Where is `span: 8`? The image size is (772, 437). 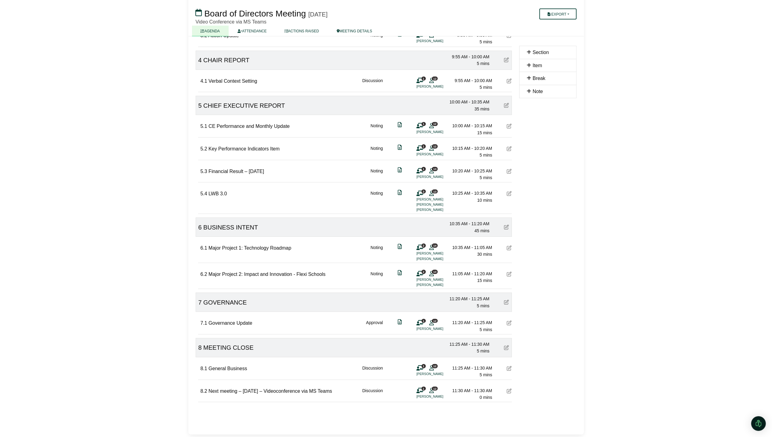
span: 8 is located at coordinates (200, 348).